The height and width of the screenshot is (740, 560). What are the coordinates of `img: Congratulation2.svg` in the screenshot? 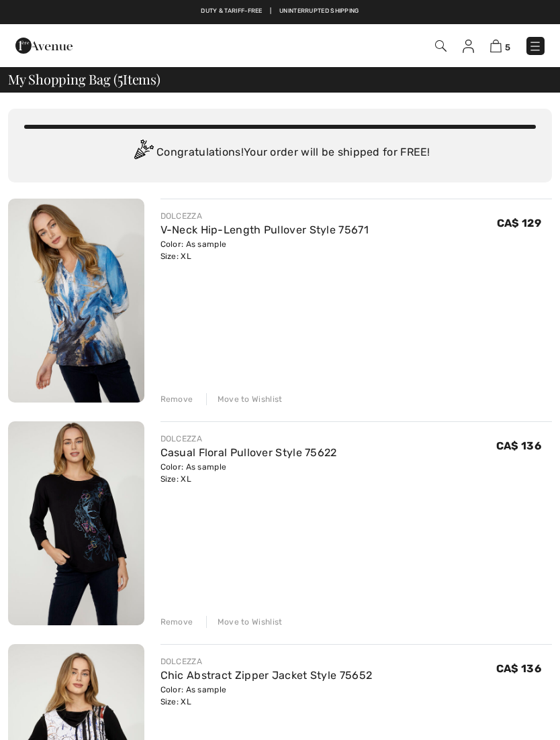 It's located at (143, 153).